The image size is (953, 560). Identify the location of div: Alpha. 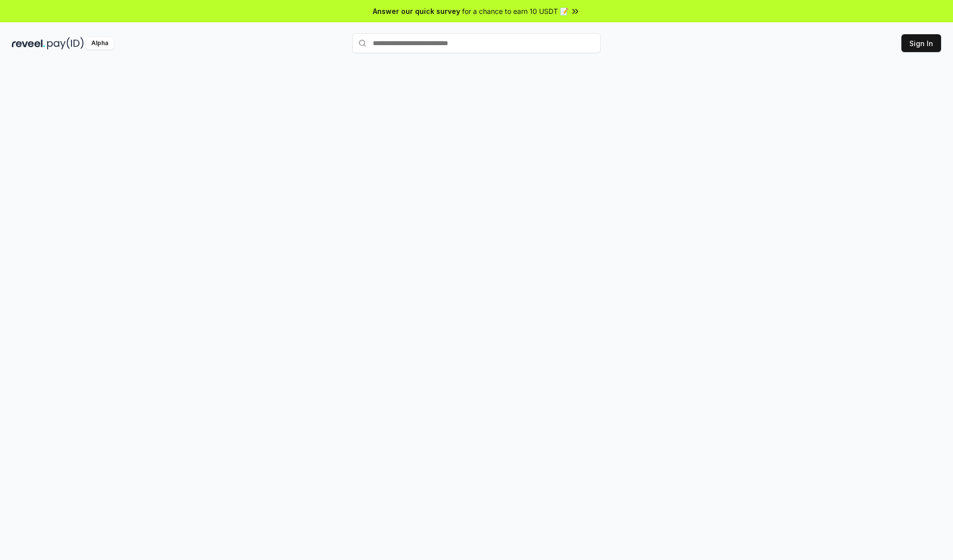
(100, 43).